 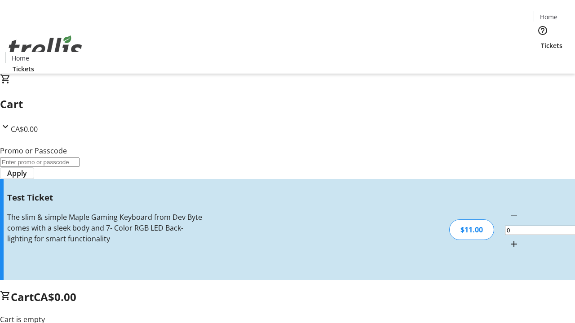 I want to click on div: $11.00, so click(x=472, y=230).